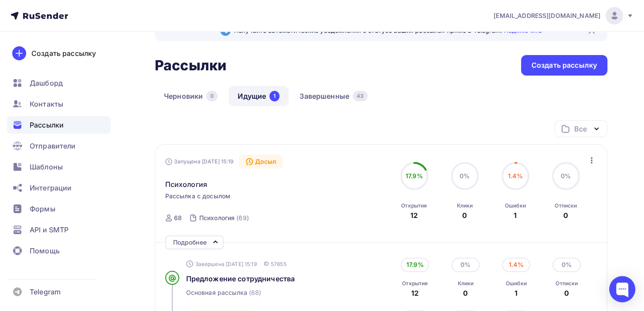  What do you see at coordinates (46, 104) in the screenshot?
I see `span: Контакты` at bounding box center [46, 104].